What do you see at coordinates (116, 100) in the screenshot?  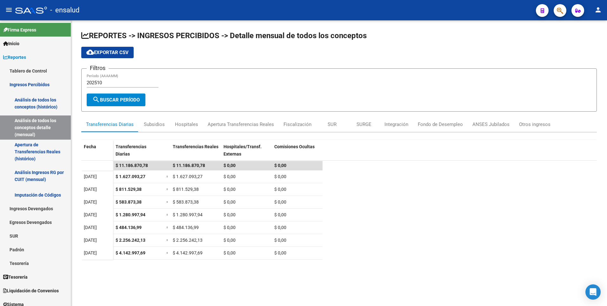 I see `span: Buscar Período` at bounding box center [116, 100].